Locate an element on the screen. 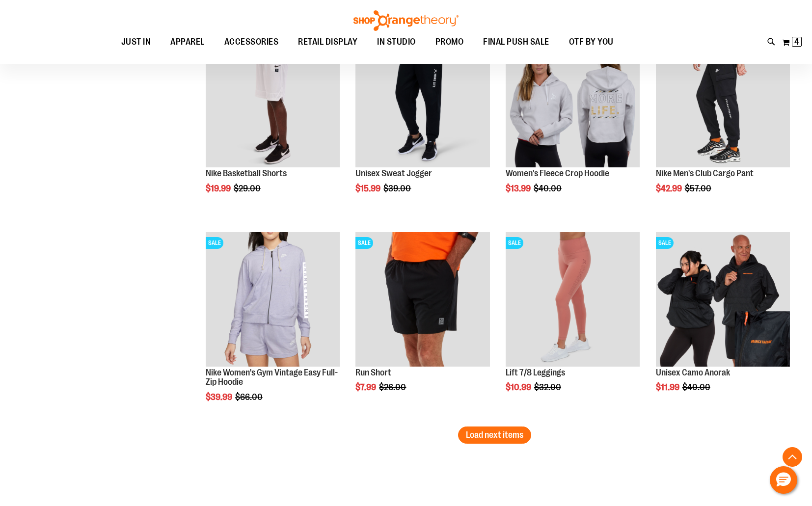 This screenshot has width=812, height=506. img: Product image for Nike Mens Club Cargo Pant is located at coordinates (722, 100).